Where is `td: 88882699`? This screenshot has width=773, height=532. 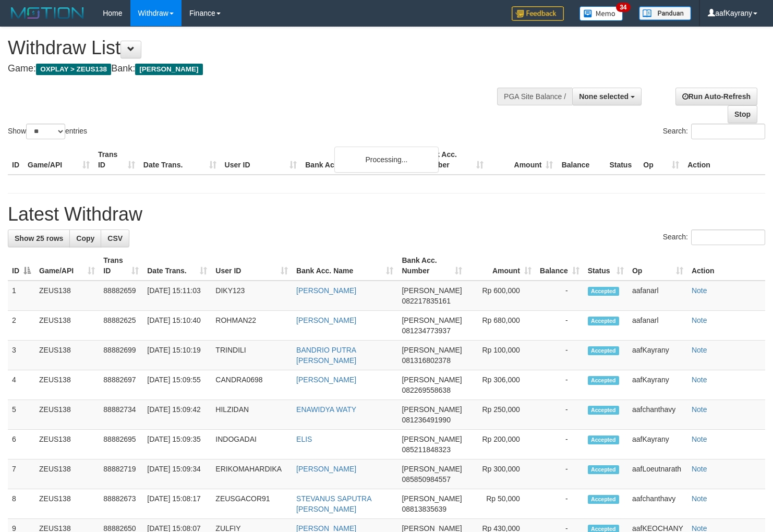 td: 88882699 is located at coordinates (121, 355).